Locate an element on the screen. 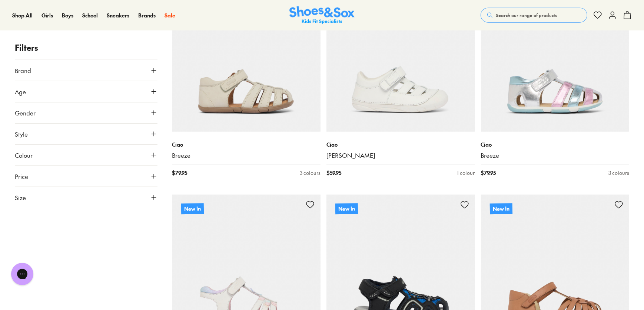 The height and width of the screenshot is (310, 644). div: 1 colour is located at coordinates (466, 172).